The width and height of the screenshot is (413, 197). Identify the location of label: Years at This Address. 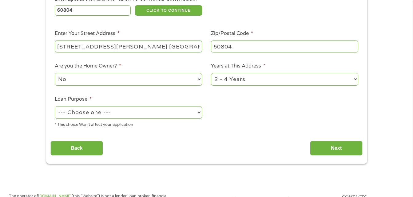
(238, 66).